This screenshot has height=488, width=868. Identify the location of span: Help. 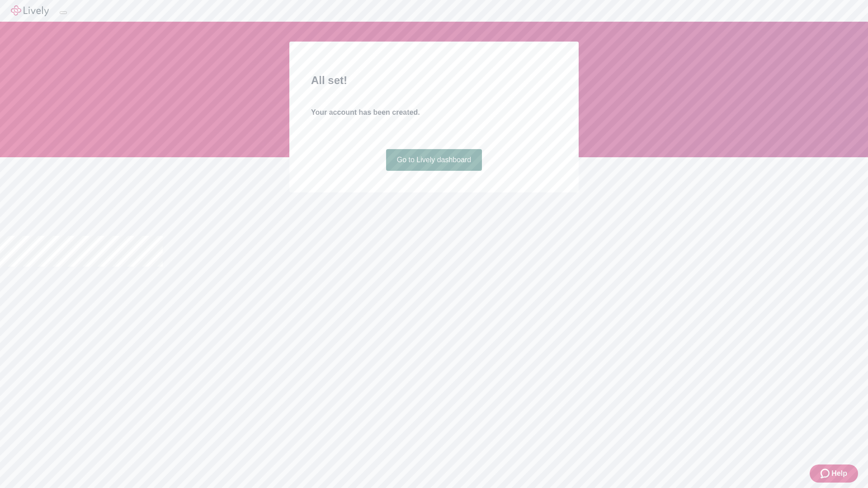
(840, 473).